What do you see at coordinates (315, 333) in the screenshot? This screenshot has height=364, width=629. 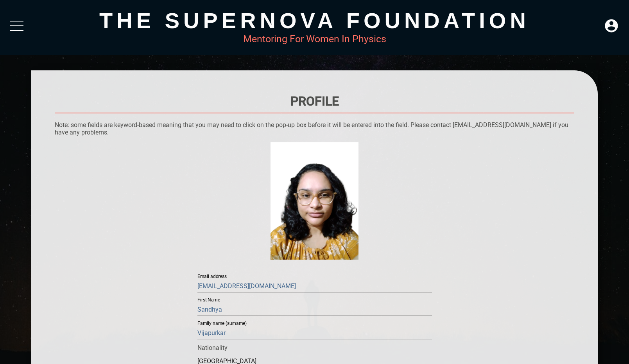 I see `input: Family name (surname)` at bounding box center [315, 333].